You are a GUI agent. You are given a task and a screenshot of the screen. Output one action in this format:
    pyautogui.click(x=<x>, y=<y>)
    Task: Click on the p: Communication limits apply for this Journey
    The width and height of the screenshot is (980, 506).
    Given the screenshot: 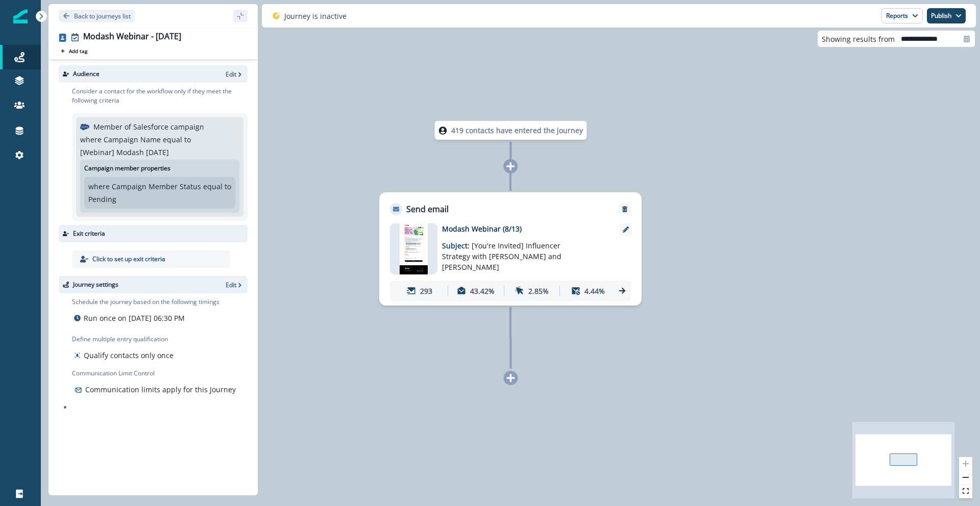 What is the action you would take?
    pyautogui.click(x=161, y=390)
    